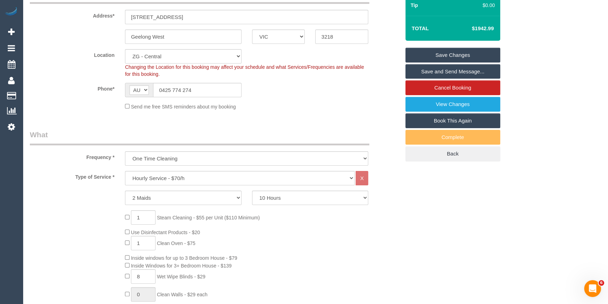 This screenshot has height=304, width=608. Describe the element at coordinates (181, 266) in the screenshot. I see `span: Inside Windows for 3+ Bedroom House - $139` at that location.